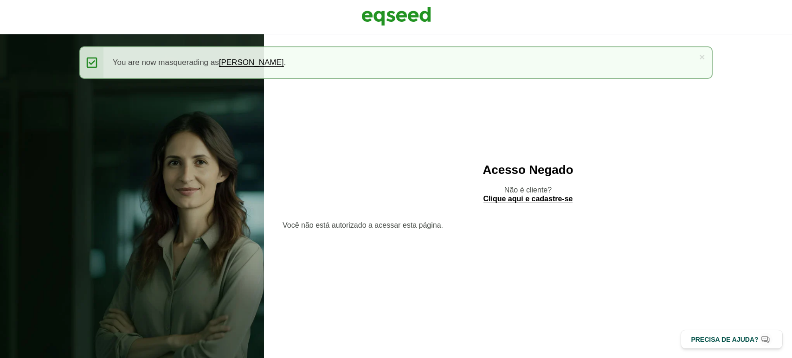 This screenshot has width=792, height=358. Describe the element at coordinates (528, 170) in the screenshot. I see `h2: Acesso Negado` at that location.